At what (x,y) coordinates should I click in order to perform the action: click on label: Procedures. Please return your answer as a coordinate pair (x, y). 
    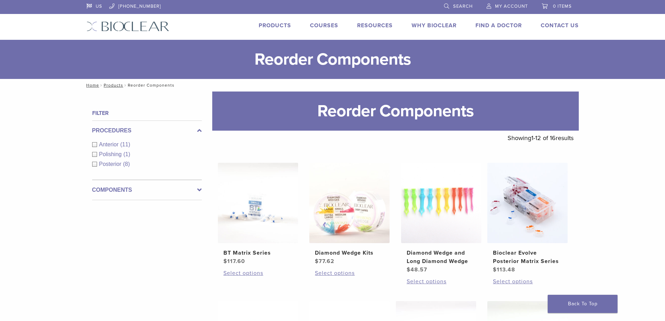
    Looking at the image, I should click on (147, 131).